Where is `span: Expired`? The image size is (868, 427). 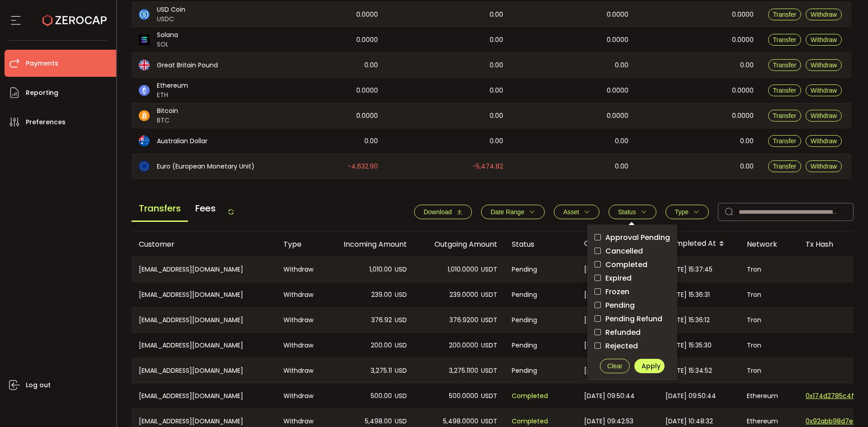
span: Expired is located at coordinates (616, 278).